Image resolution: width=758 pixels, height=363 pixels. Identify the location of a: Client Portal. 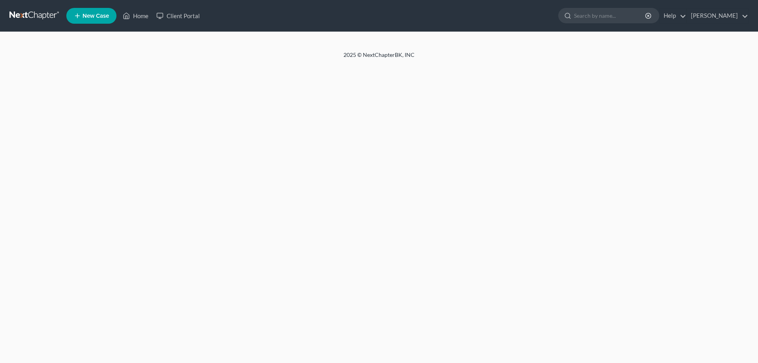
(178, 16).